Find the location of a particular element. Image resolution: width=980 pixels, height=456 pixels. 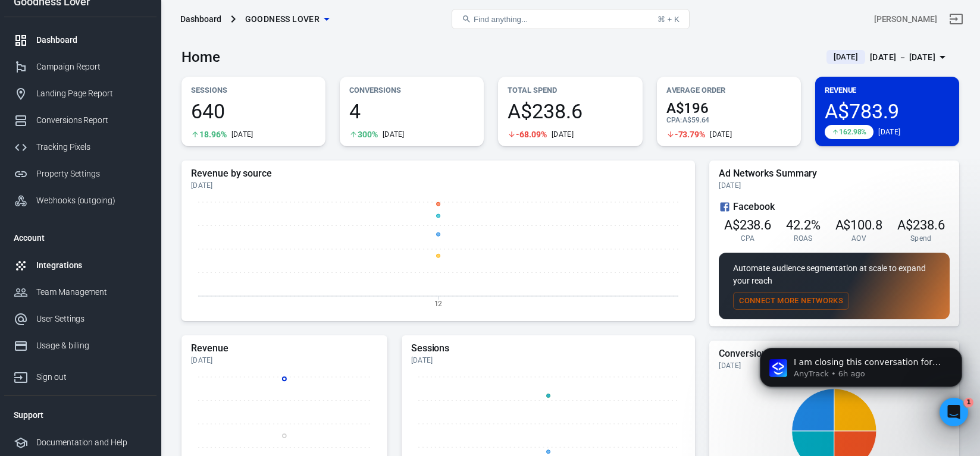

div: ⌘ + K is located at coordinates (668, 19).